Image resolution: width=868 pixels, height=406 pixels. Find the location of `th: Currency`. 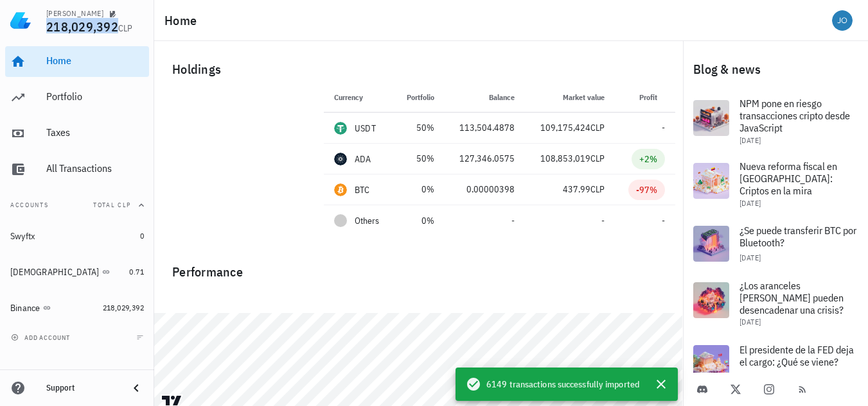

th: Currency is located at coordinates (359, 97).